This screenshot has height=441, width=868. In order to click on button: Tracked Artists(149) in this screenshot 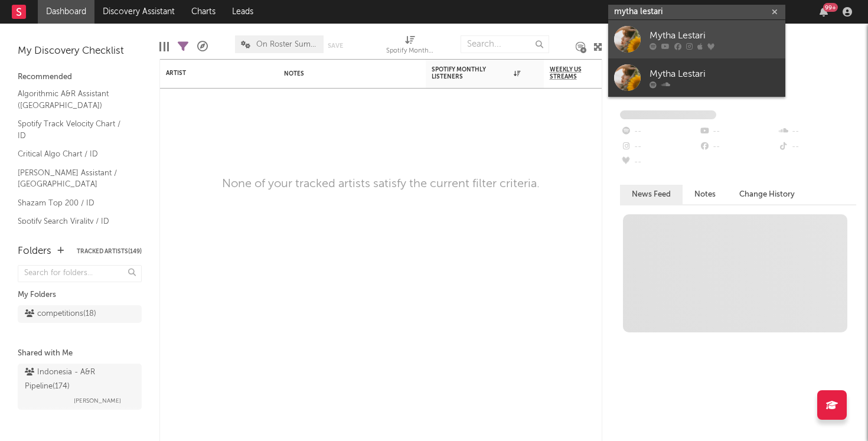, I will do `click(109, 251)`.